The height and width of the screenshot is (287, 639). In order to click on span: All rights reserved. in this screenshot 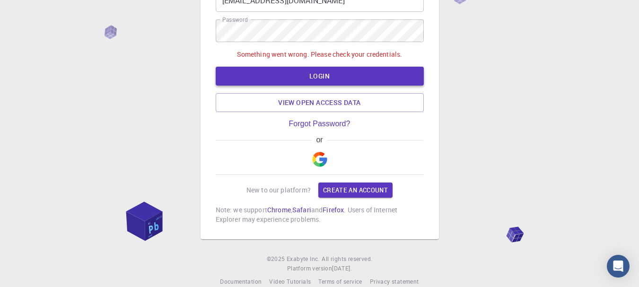, I will do `click(347, 259)`.